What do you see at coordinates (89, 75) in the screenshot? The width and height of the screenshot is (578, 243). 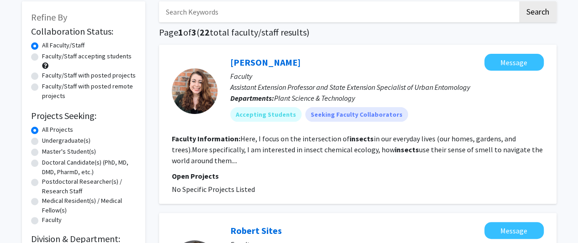 I see `label: Faculty/Staff with posted projects` at bounding box center [89, 75].